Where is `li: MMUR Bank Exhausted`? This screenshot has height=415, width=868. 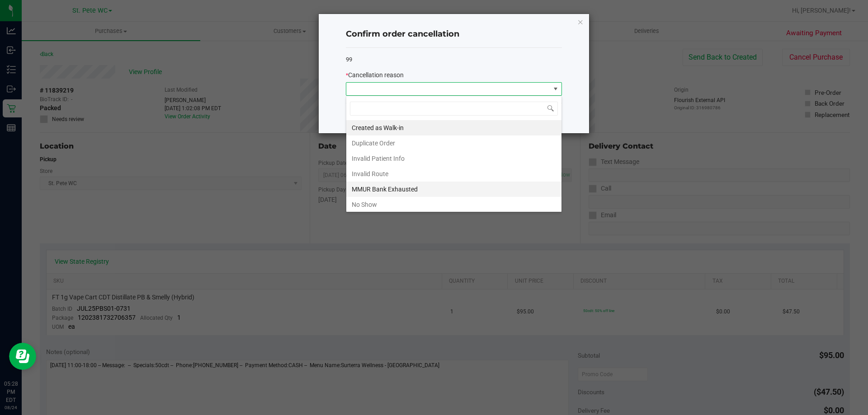 li: MMUR Bank Exhausted is located at coordinates (454, 189).